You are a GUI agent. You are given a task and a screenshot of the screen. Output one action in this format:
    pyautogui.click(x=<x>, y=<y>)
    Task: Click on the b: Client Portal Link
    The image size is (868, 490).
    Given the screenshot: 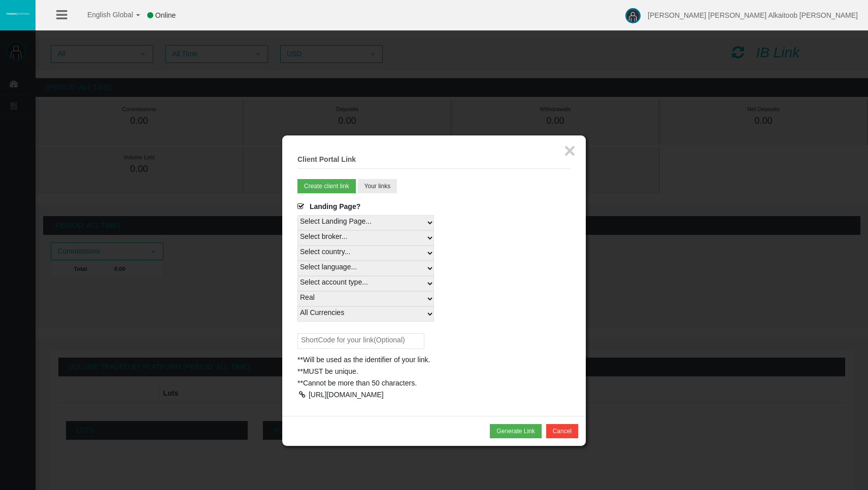 What is the action you would take?
    pyautogui.click(x=326, y=160)
    